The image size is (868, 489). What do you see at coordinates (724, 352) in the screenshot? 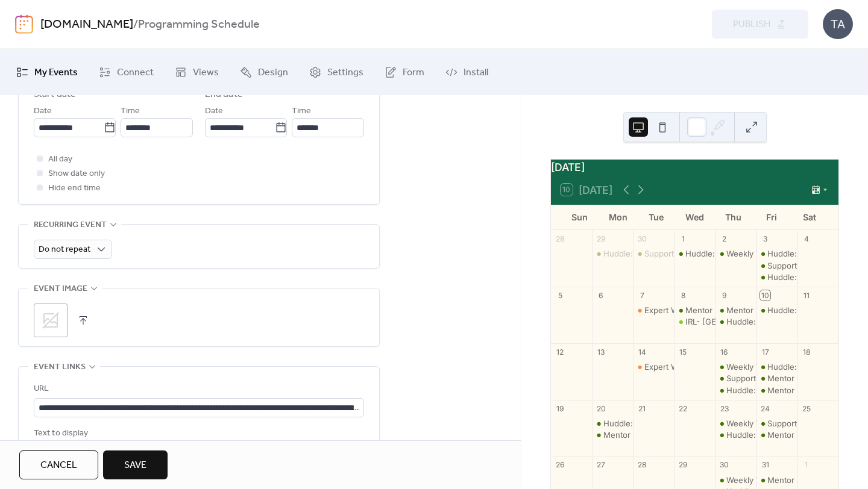
I see `div: 16` at bounding box center [724, 352].